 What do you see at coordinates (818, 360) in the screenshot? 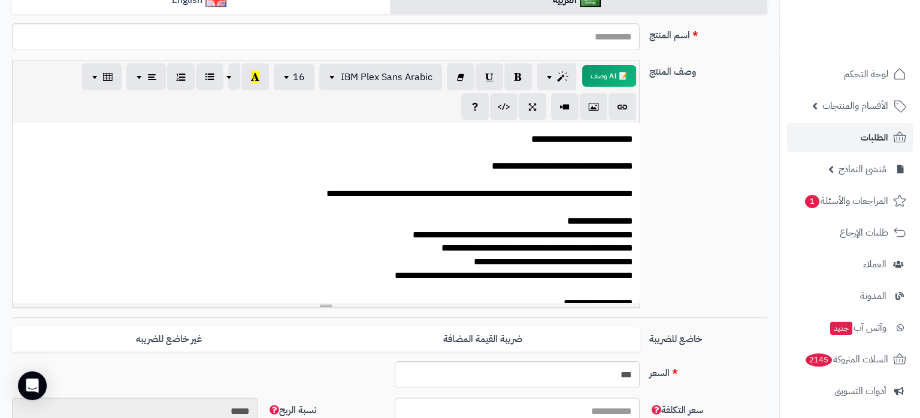
I see `span: 2145` at bounding box center [818, 360].